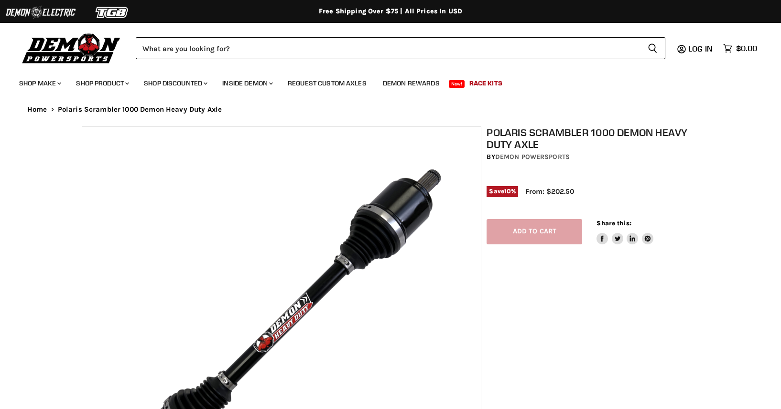 Image resolution: width=781 pixels, height=409 pixels. What do you see at coordinates (41, 12) in the screenshot?
I see `img: Demon Electric Logo 2` at bounding box center [41, 12].